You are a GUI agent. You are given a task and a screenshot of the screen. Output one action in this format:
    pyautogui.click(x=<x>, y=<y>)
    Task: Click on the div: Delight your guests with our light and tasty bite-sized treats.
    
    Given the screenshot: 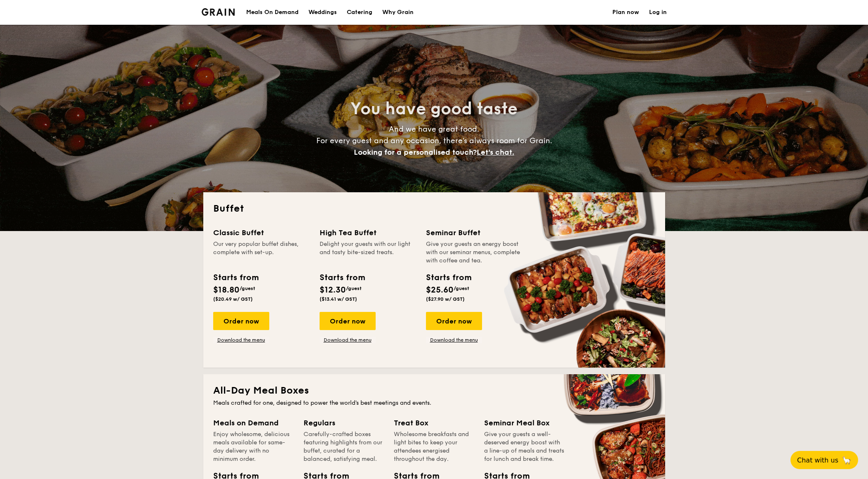 What is the action you would take?
    pyautogui.click(x=368, y=252)
    